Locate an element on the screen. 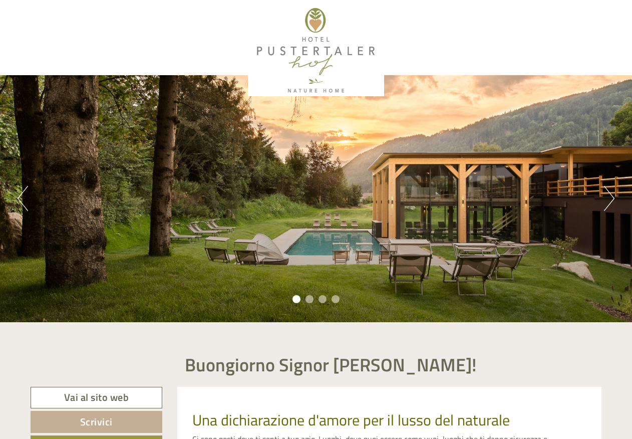 The height and width of the screenshot is (439, 632). a: Scrivici is located at coordinates (96, 422).